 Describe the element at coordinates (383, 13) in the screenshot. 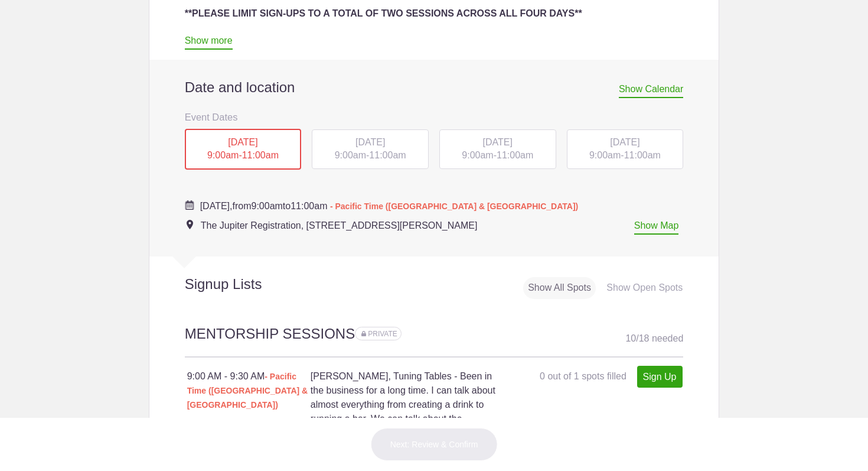

I see `strong: **PLEASE LIMIT SIGN-UPS TO A TOTAL OF TWO SESSIONS ACROSS ALL FOUR DAYS**` at that location.